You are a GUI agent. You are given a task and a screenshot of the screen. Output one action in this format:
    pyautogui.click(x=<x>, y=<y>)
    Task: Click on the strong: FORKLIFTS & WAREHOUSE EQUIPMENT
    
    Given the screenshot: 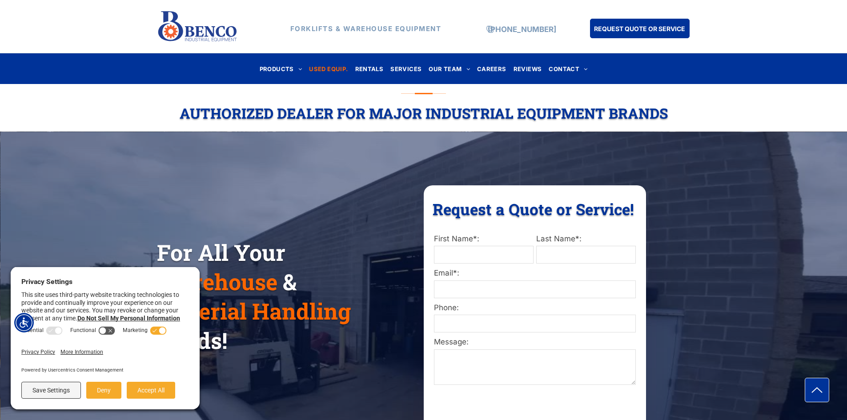 What is the action you would take?
    pyautogui.click(x=366, y=28)
    